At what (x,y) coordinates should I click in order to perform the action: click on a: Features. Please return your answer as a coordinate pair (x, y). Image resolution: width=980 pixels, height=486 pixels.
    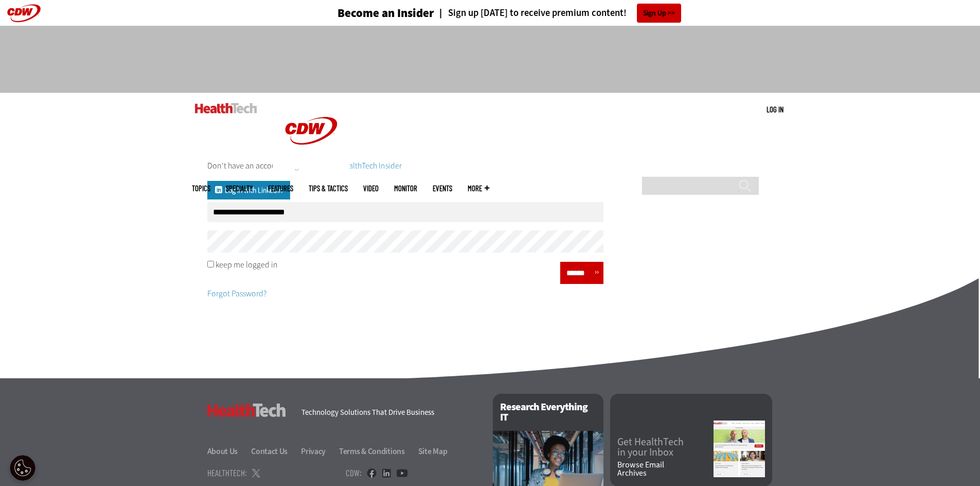
    Looking at the image, I should click on (280, 188).